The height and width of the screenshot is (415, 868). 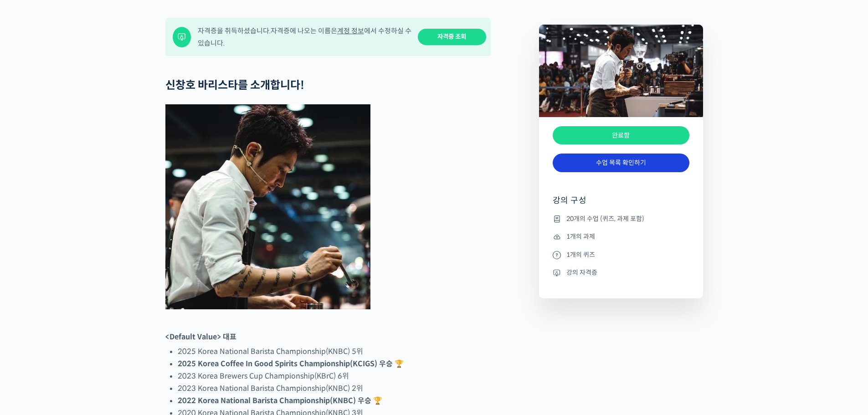 What do you see at coordinates (234, 85) in the screenshot?
I see `strong: 신창호 바리스타를 소개합니다!` at bounding box center [234, 85].